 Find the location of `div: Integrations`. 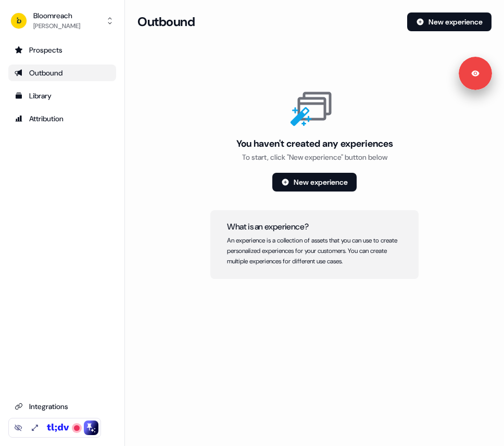

div: Integrations is located at coordinates (62, 407).